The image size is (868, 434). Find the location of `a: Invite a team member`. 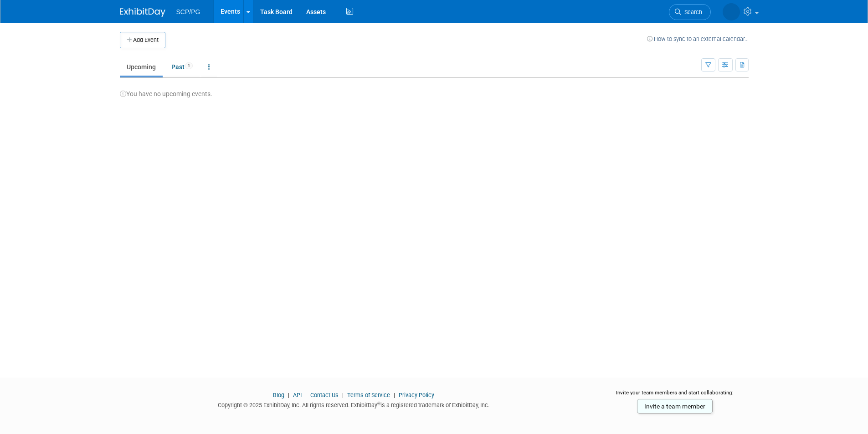

a: Invite a team member is located at coordinates (675, 406).